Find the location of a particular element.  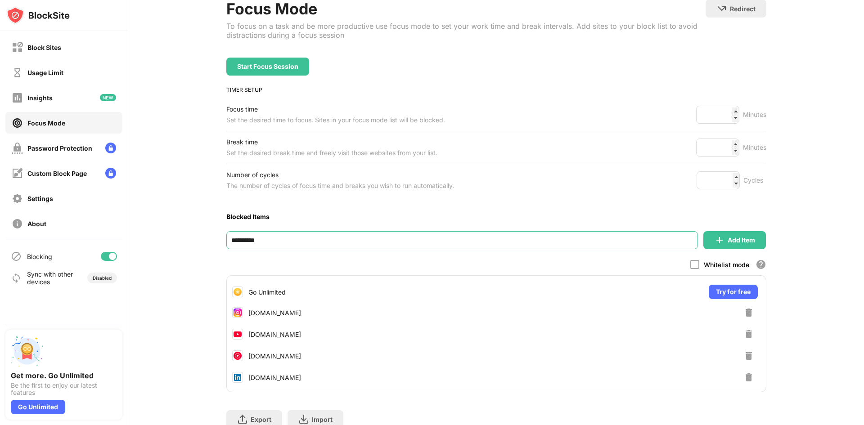

div: Redirect is located at coordinates (742, 9).